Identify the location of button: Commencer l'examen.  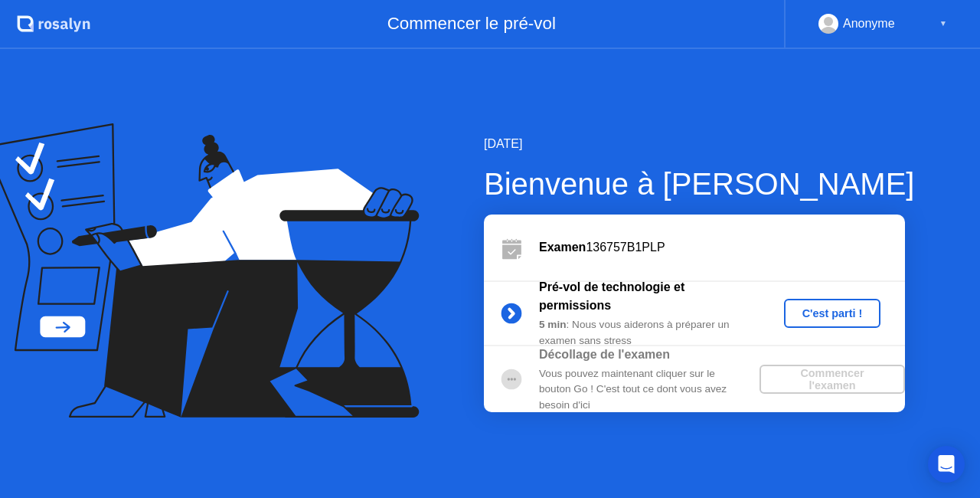
(832, 379).